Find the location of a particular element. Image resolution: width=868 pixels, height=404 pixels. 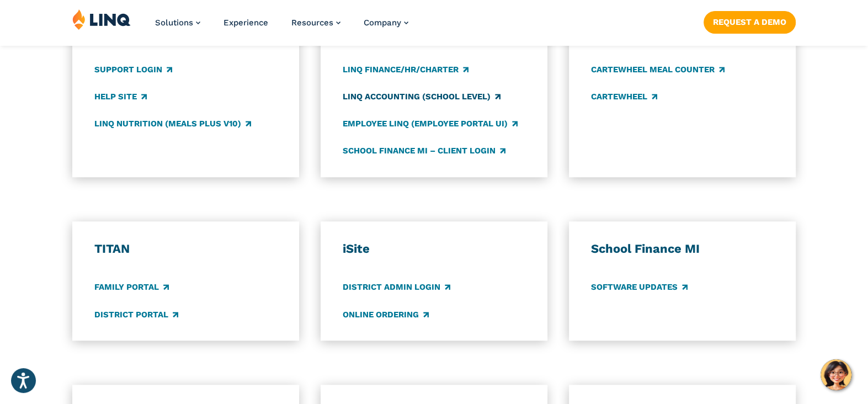

a: Online Ordering is located at coordinates (386, 314).